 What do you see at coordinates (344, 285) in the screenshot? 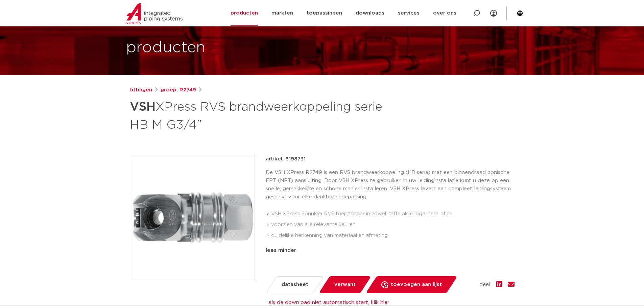
I see `a: verwant` at bounding box center [344, 285].